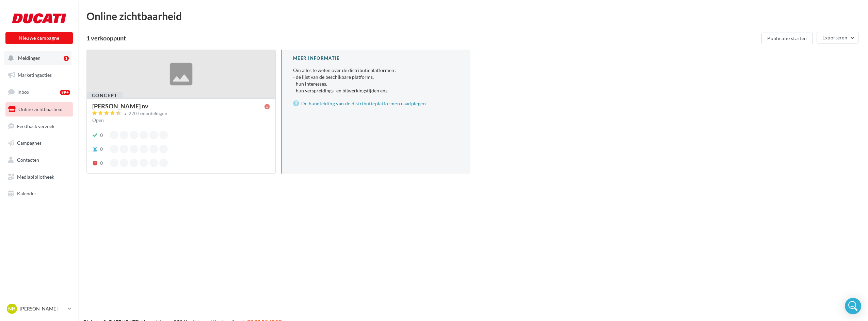  What do you see at coordinates (29, 57) in the screenshot?
I see `span: Meldingen` at bounding box center [29, 57].